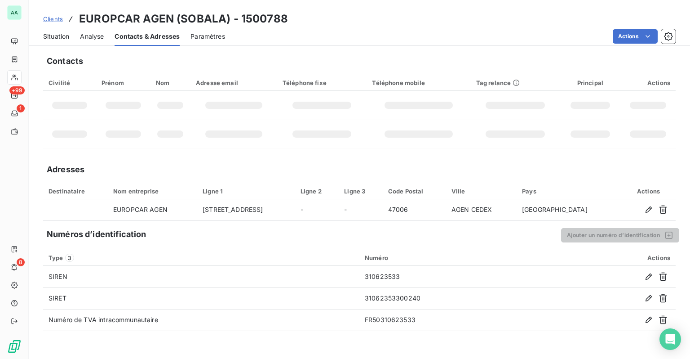 The image size is (690, 359). Describe the element at coordinates (516, 83) in the screenshot. I see `div: Tag relance` at that location.